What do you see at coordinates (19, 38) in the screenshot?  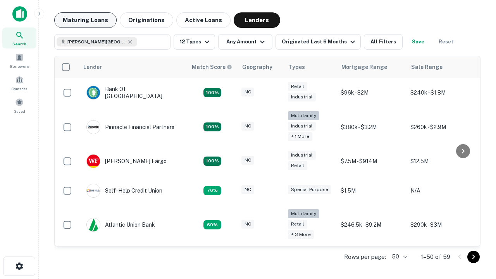 I see `a: Search` at bounding box center [19, 38].